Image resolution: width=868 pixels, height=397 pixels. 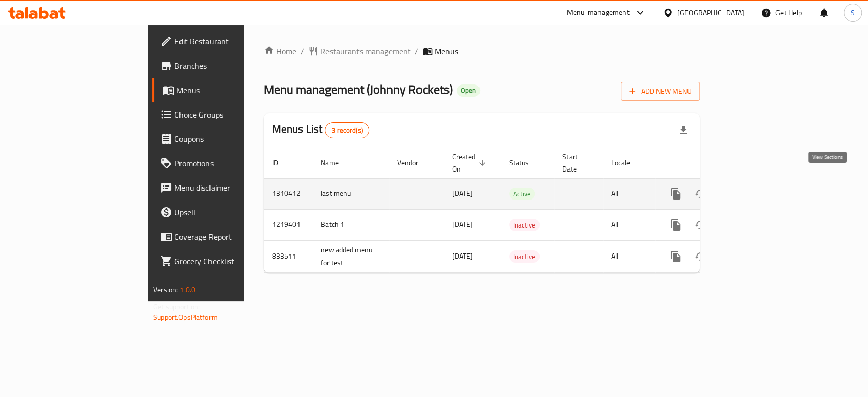 I want to click on a: Edit Restaurant, so click(x=222, y=41).